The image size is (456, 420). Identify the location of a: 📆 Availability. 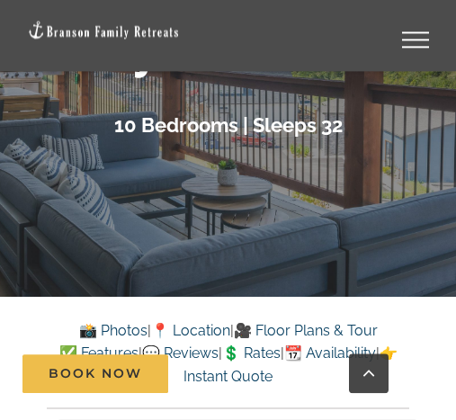
(330, 352).